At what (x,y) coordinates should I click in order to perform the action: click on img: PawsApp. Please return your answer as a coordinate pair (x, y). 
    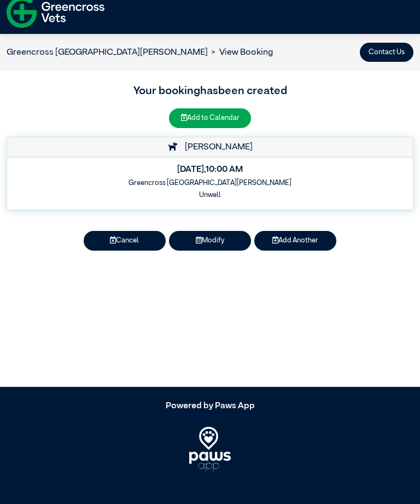
    Looking at the image, I should click on (210, 449).